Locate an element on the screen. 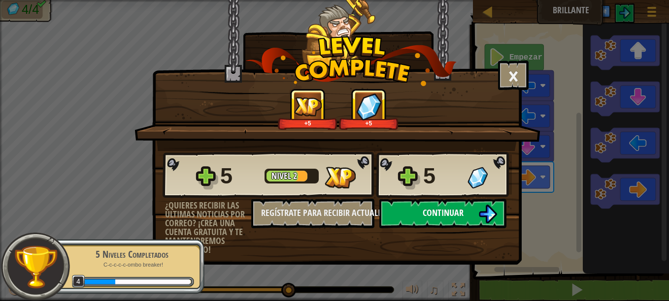  button: Continuar is located at coordinates (443, 214).